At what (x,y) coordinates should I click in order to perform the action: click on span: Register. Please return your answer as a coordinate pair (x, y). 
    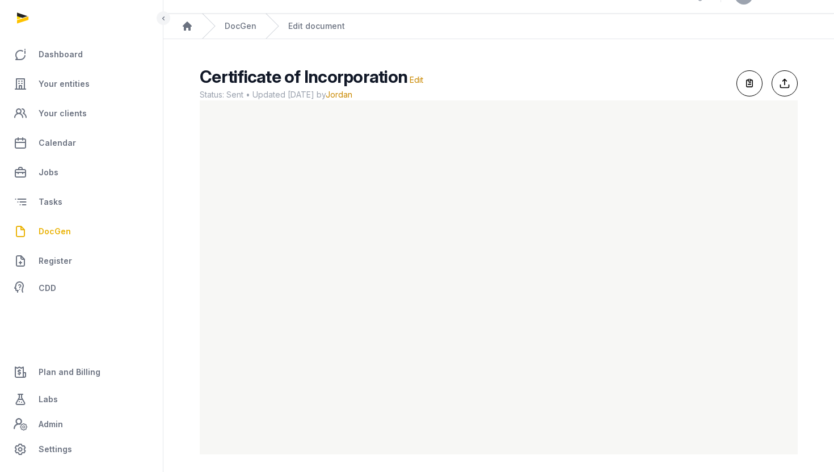
    Looking at the image, I should click on (55, 261).